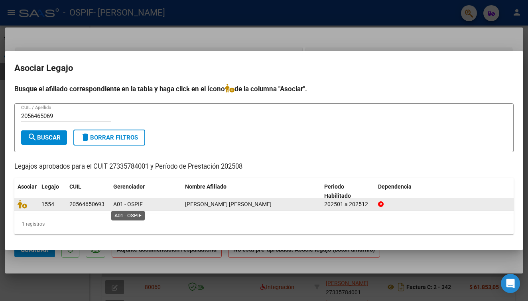 This screenshot has height=301, width=528. Describe the element at coordinates (109, 138) in the screenshot. I see `span: Borrar Filtros` at that location.